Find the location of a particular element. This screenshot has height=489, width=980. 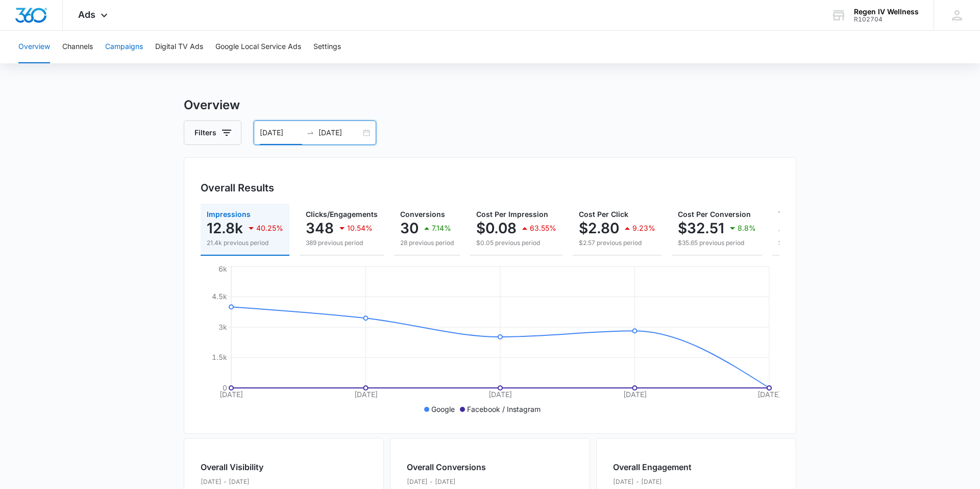

span: Ads is located at coordinates (87, 14).